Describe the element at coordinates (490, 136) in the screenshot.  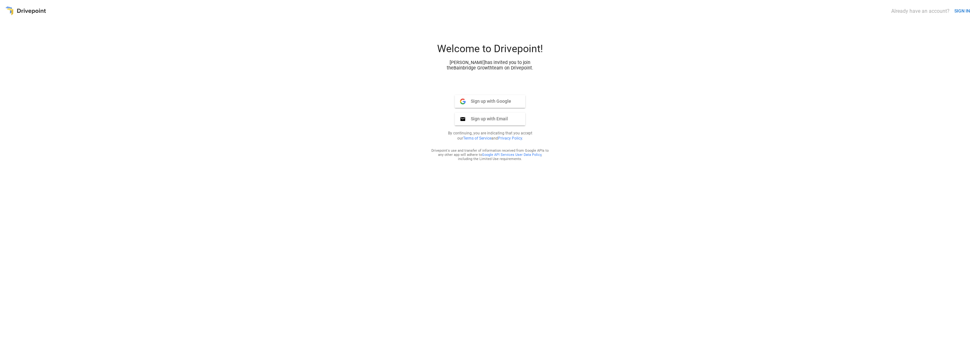
I see `p: By continuing, you are indicating that you accept our and .` at that location.